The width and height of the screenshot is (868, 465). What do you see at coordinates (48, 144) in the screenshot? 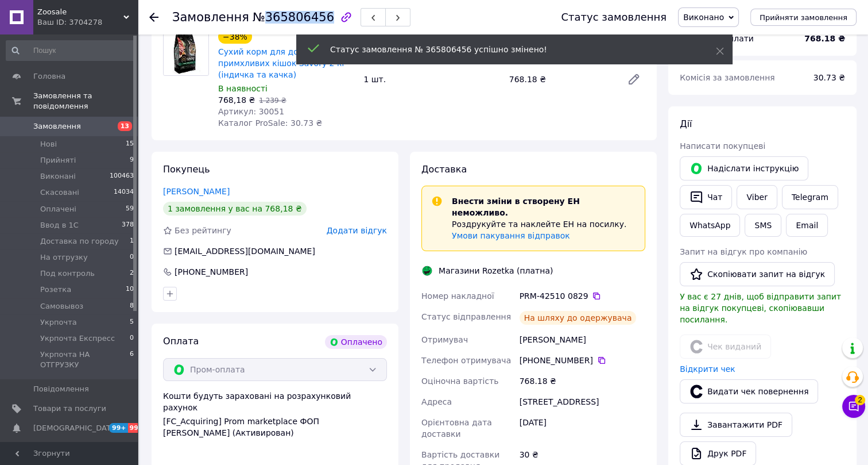
I see `span: Нові` at bounding box center [48, 144].